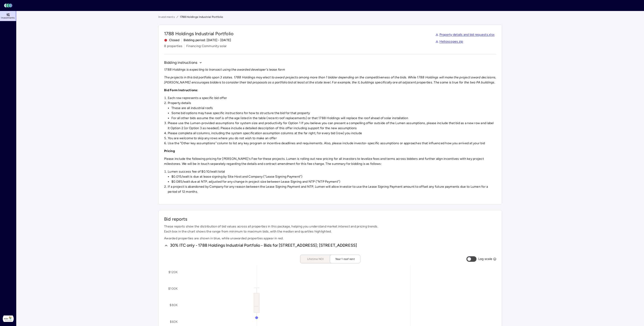 The width and height of the screenshot is (644, 326). Describe the element at coordinates (334, 182) in the screenshot. I see `li: $0.085/watt due at NTP, adjusted for any change in project size between Lease Signing and NTP (”N...` at that location.